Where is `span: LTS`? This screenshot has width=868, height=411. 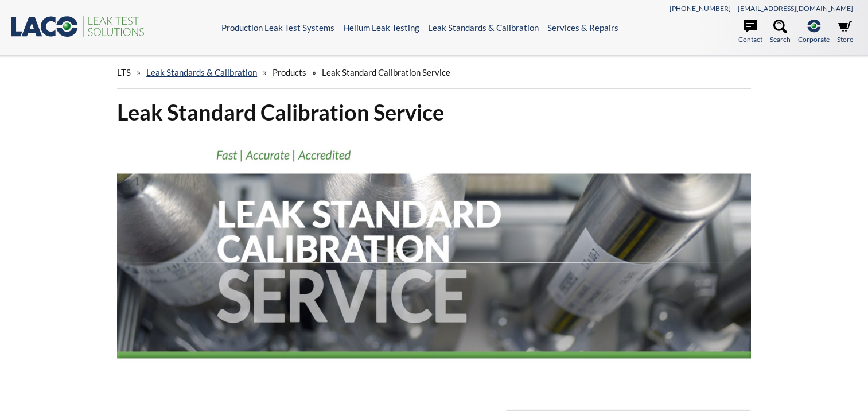 span: LTS is located at coordinates (124, 73).